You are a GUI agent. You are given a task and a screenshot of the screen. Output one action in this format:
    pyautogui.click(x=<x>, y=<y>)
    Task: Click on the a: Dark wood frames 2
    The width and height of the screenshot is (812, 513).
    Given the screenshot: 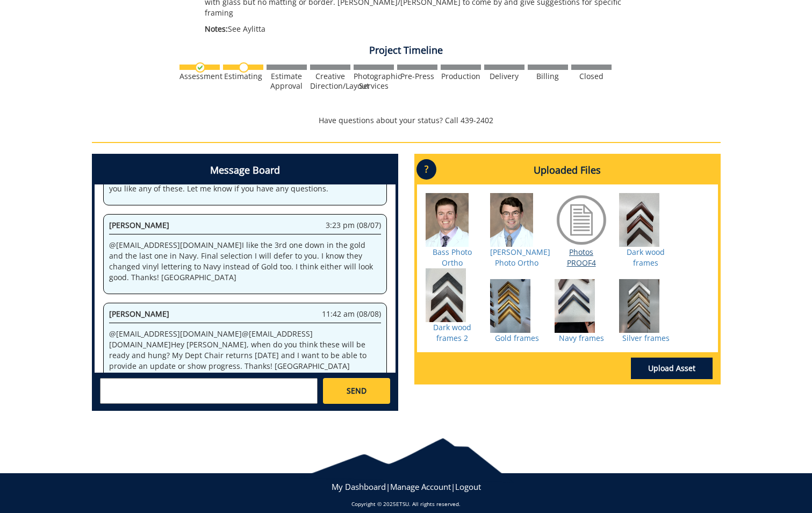 What is the action you would take?
    pyautogui.click(x=452, y=332)
    